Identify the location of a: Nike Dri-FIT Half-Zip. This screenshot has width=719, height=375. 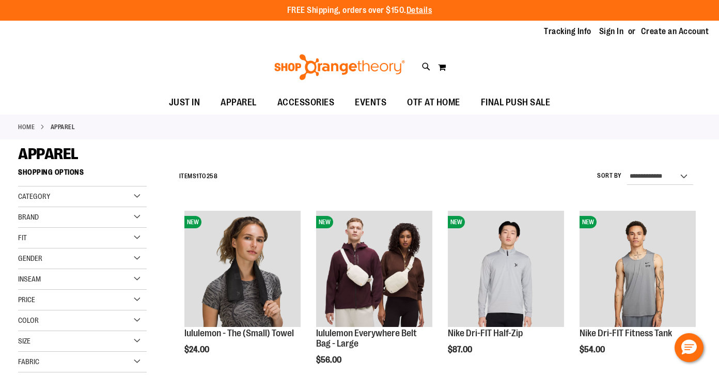
(485, 333).